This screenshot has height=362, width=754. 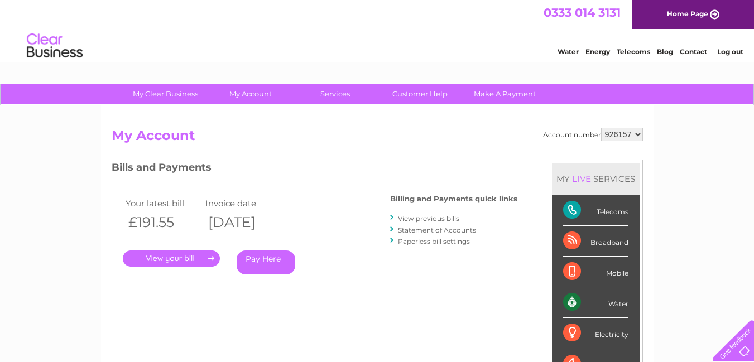 What do you see at coordinates (693, 51) in the screenshot?
I see `a: Contact` at bounding box center [693, 51].